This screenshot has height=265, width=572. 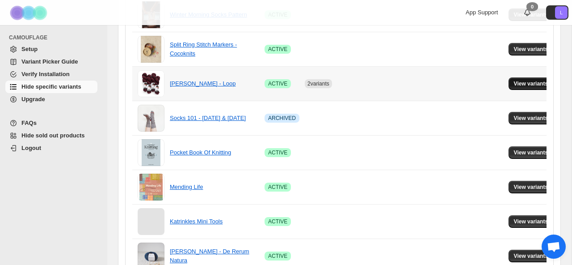 What do you see at coordinates (482, 12) in the screenshot?
I see `span: App Support` at bounding box center [482, 12].